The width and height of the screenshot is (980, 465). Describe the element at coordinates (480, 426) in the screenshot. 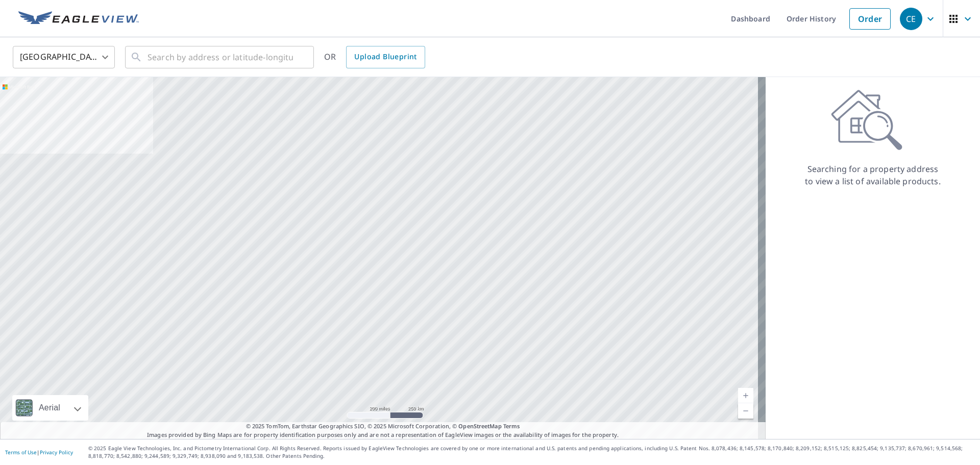

I see `a: OpenStreetMap` at that location.